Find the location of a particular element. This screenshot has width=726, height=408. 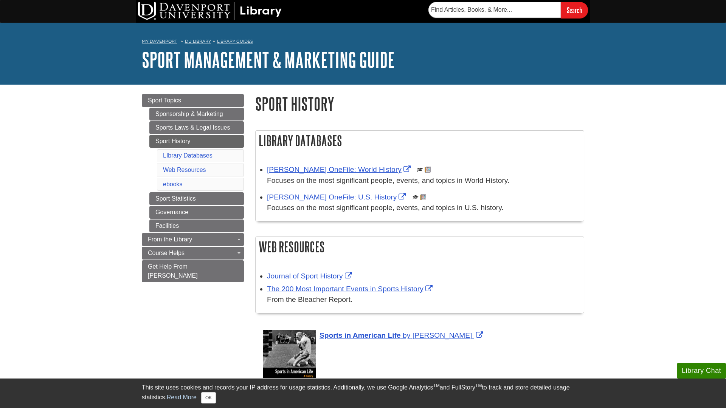

span: Sports in American Life is located at coordinates (360, 335).